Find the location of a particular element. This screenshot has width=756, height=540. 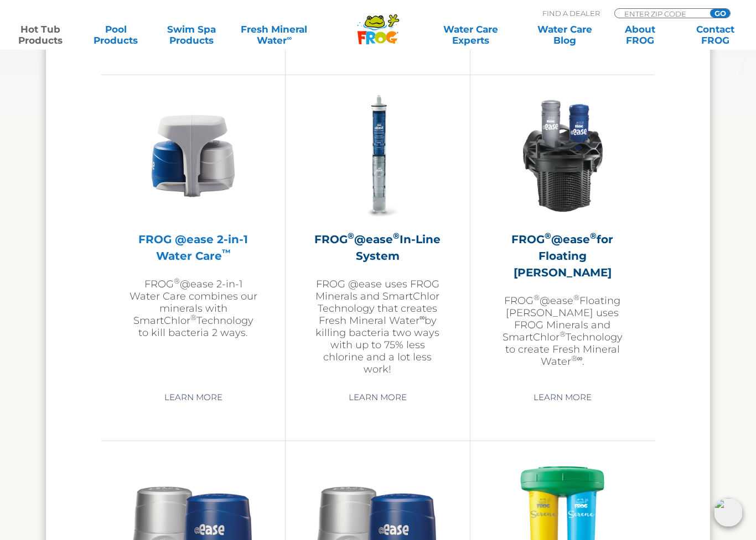

p: FROG @ease uses FROG Minerals and SmartChlor Technology that creates Fresh Mineral Water by killi... is located at coordinates (378, 327).